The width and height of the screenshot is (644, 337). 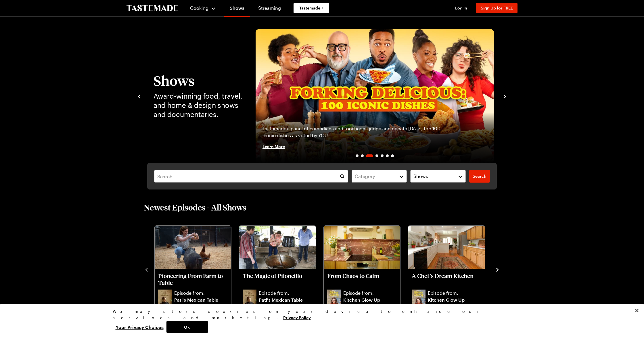 What do you see at coordinates (193, 279) in the screenshot?
I see `p: Pioneering From Farm to Table` at bounding box center [193, 279].